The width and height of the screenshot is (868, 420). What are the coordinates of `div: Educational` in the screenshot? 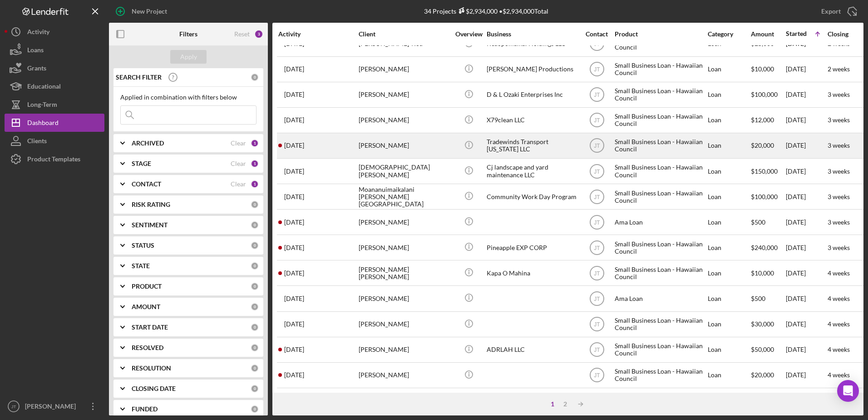 It's located at (44, 87).